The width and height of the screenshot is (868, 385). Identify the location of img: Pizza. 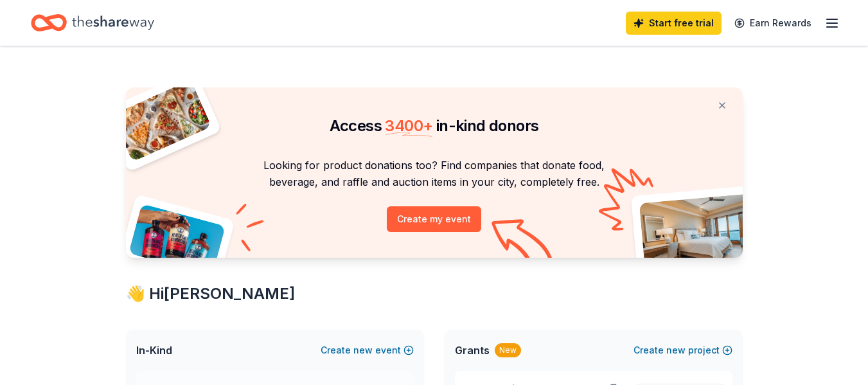
(161, 121).